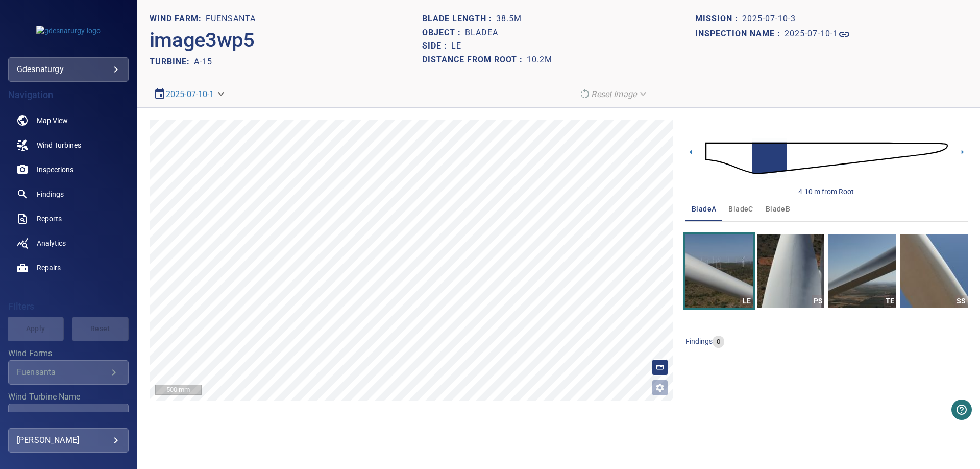  Describe the element at coordinates (50, 194) in the screenshot. I see `span: Findings` at that location.